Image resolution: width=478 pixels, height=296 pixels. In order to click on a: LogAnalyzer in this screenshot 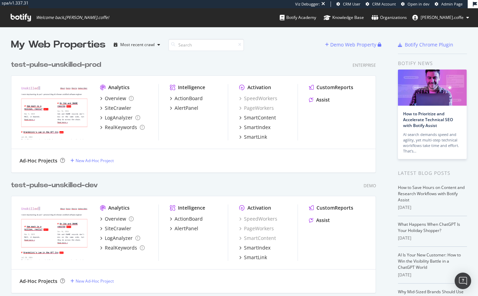, I will do `click(120, 238)`.